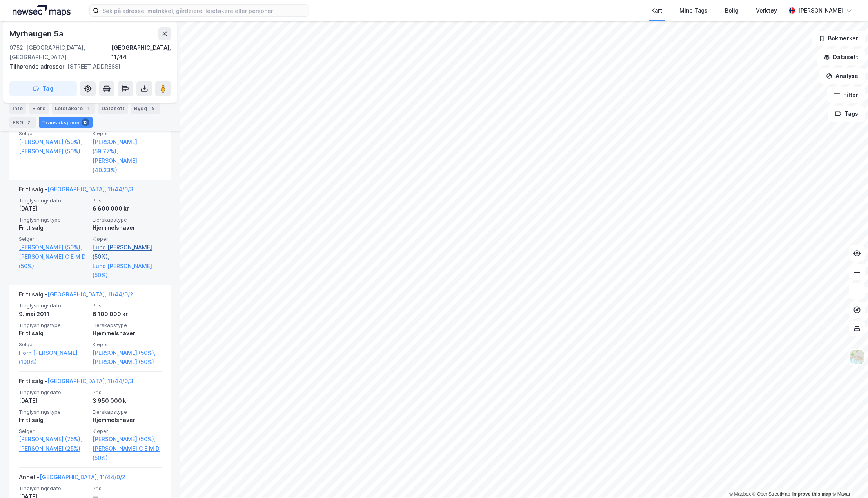 The height and width of the screenshot is (498, 868). Describe the element at coordinates (39, 66) in the screenshot. I see `span: Tilhørende adresser:` at that location.